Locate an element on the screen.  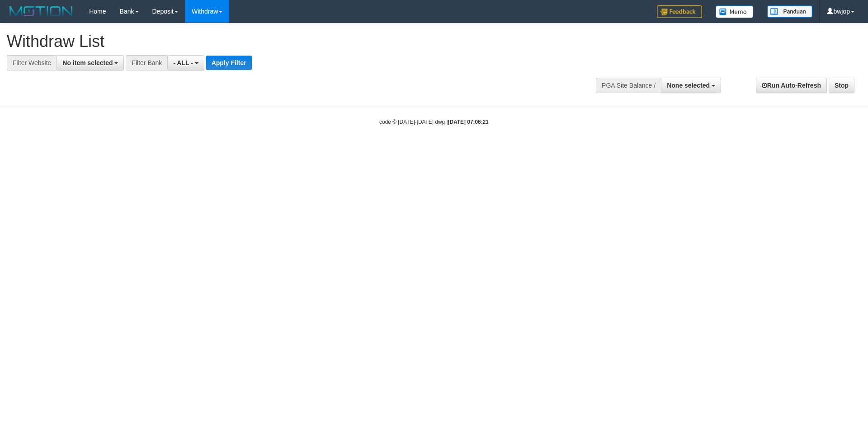
h1: Withdraw List is located at coordinates (288, 41).